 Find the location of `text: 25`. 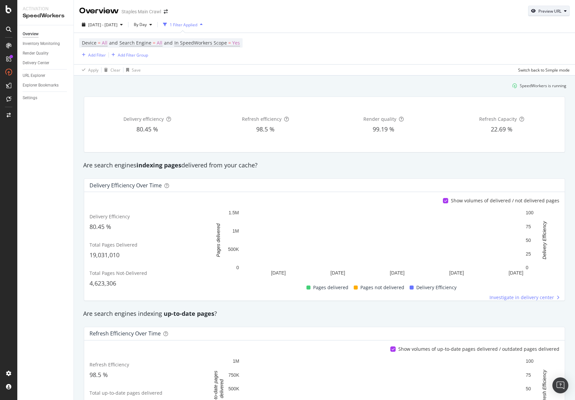

text: 25 is located at coordinates (529, 254).